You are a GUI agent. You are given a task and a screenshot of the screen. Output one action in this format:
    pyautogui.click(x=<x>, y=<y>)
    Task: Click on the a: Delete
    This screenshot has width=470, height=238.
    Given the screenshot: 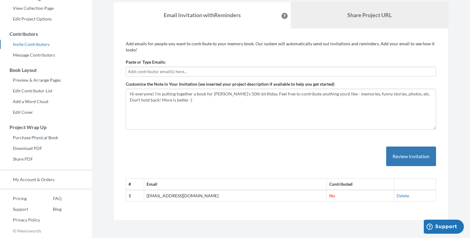 What is the action you would take?
    pyautogui.click(x=403, y=196)
    